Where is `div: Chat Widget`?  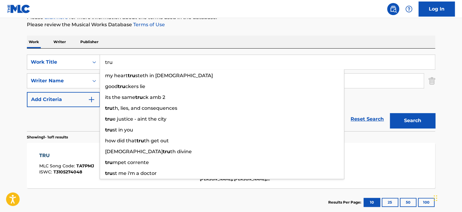
div: Chat Widget is located at coordinates (446, 198).